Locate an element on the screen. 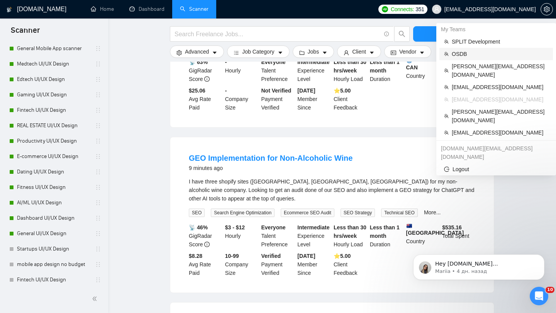 The width and height of the screenshot is (556, 313). div: My Teams is located at coordinates (496, 29).